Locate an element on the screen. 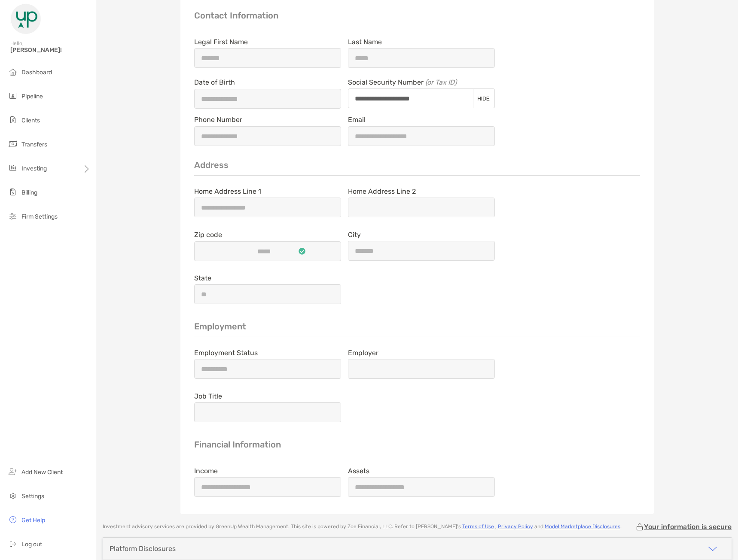 The width and height of the screenshot is (738, 560). input: Date of Birth is located at coordinates (268, 99).